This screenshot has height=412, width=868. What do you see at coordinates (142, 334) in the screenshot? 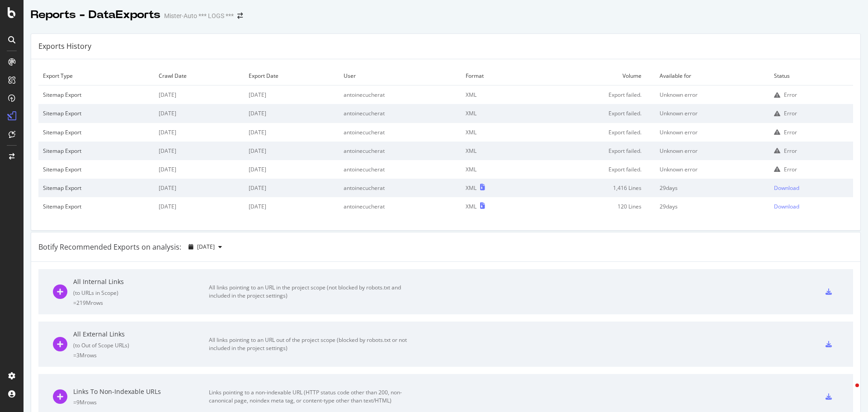
I see `div: All External Links` at bounding box center [142, 334].